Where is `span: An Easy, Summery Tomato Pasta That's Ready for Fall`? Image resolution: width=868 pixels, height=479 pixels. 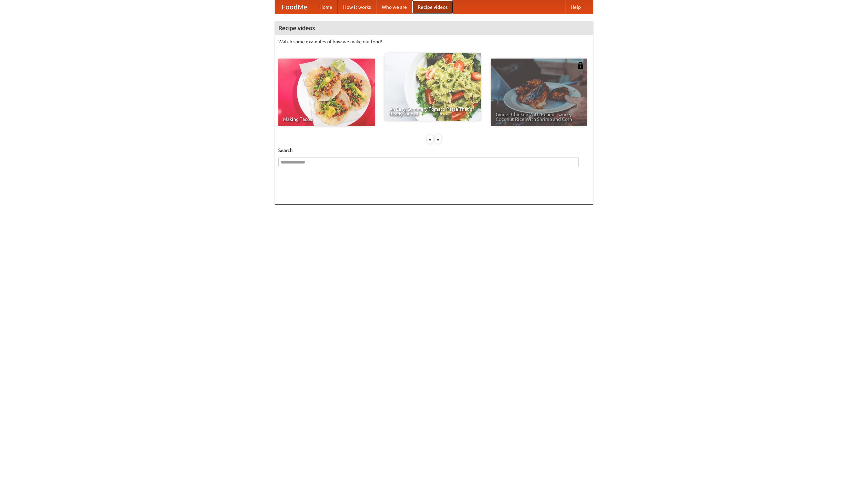 span: An Easy, Summery Tomato Pasta That's Ready for Fall is located at coordinates (433, 111).